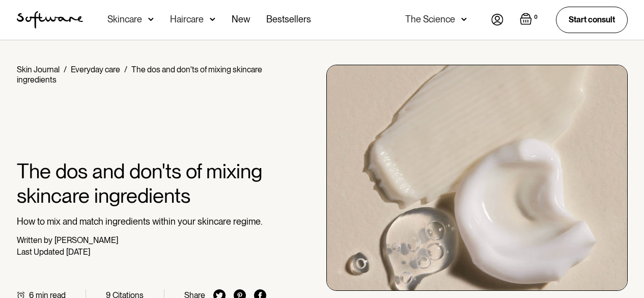 Image resolution: width=644 pixels, height=298 pixels. What do you see at coordinates (35, 240) in the screenshot?
I see `div: Written by` at bounding box center [35, 240].